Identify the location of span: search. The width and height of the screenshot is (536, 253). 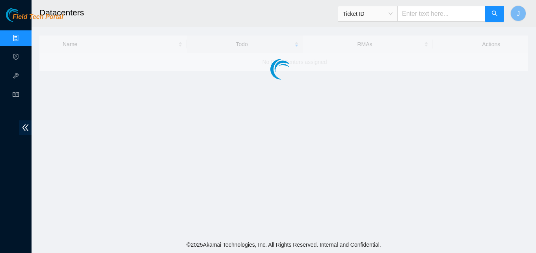
(495, 14).